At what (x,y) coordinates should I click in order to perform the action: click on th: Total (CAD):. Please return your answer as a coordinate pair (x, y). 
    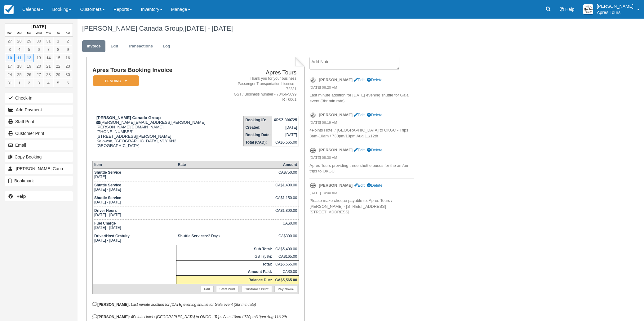
    Looking at the image, I should click on (258, 142).